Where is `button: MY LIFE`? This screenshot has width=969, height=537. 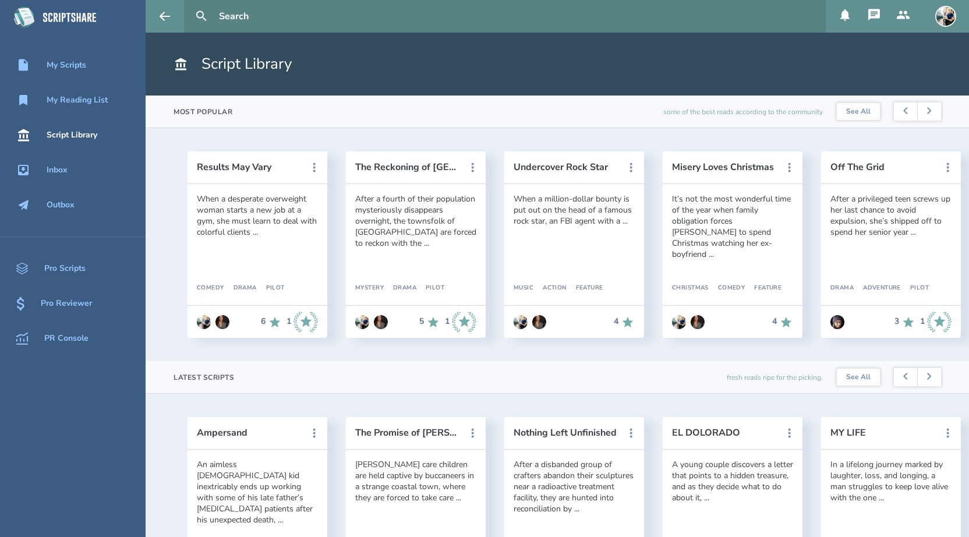 button: MY LIFE is located at coordinates (882, 432).